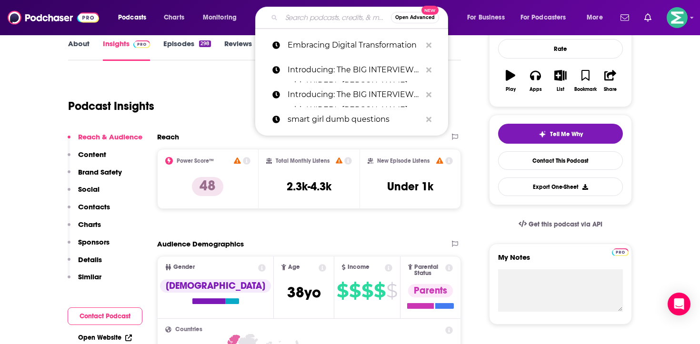  Describe the element at coordinates (336, 18) in the screenshot. I see `input: Search podcasts, credits, & more...` at that location.